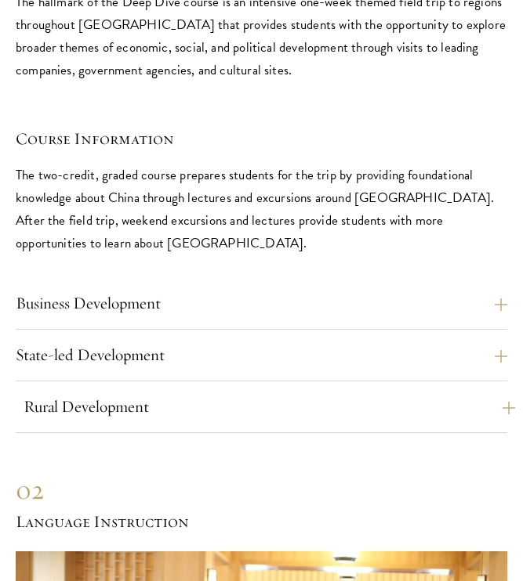  Describe the element at coordinates (261, 303) in the screenshot. I see `button: Business Development` at that location.